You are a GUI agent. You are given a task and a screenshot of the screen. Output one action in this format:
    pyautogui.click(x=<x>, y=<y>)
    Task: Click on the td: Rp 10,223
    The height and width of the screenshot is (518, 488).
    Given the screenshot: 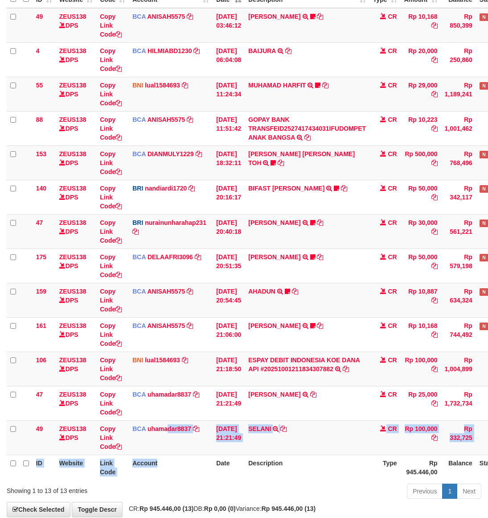 What is the action you would take?
    pyautogui.click(x=421, y=128)
    